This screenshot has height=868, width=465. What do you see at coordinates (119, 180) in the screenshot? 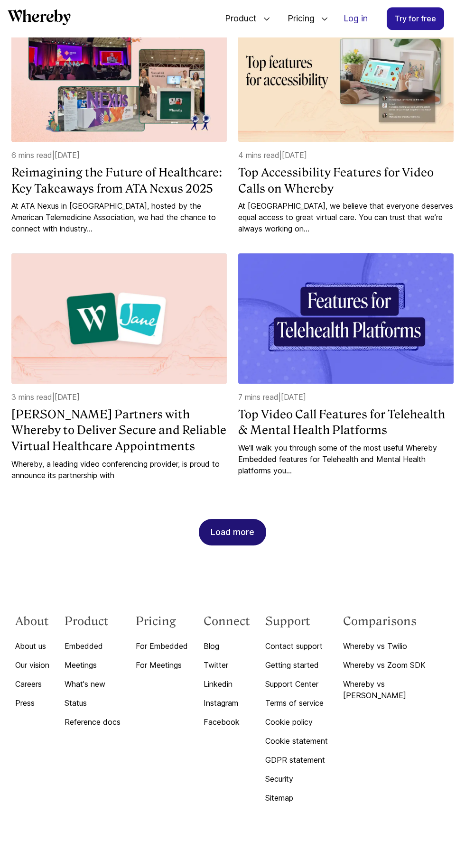
I see `h4: Reimagining the Future of Healthcare: Key Takeaways from ATA Nexus 2025` at bounding box center [119, 180].